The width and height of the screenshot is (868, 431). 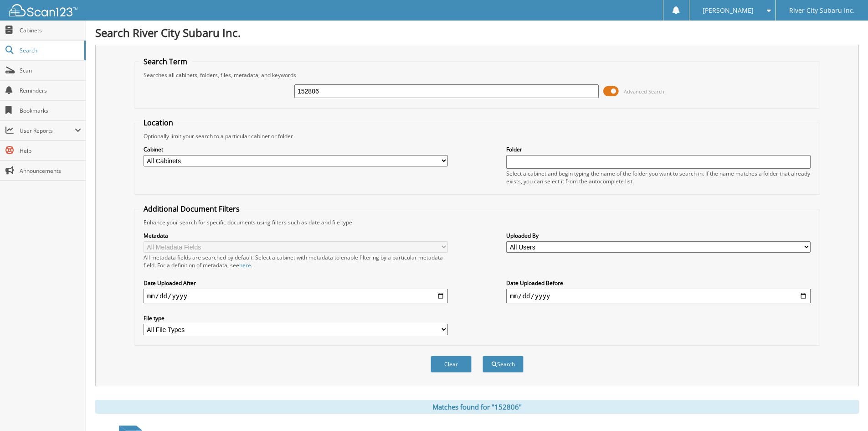 What do you see at coordinates (503, 364) in the screenshot?
I see `button: Search` at bounding box center [503, 364].